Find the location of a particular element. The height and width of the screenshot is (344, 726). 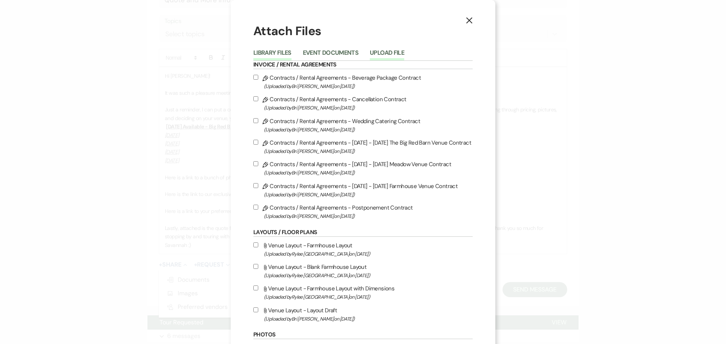

label: Contracts / Rental Agreements - Postponement Contract is located at coordinates (363, 212).